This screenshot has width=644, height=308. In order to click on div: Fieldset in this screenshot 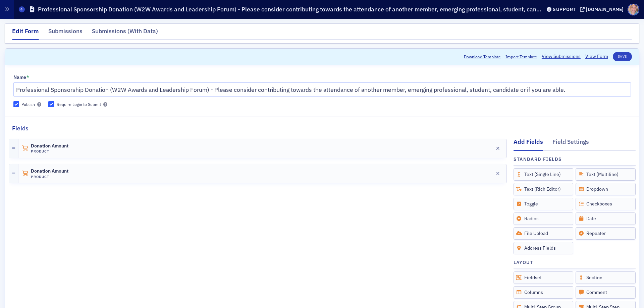, I will do `click(543, 277)`.